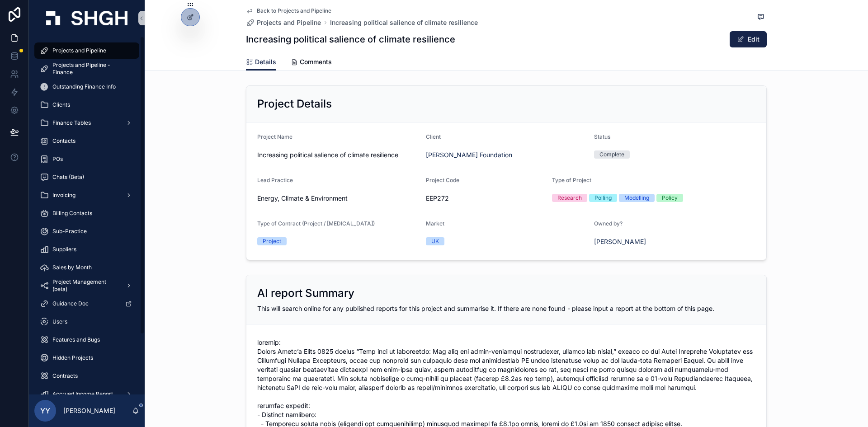 The image size is (868, 427). I want to click on a: Clients, so click(86, 105).